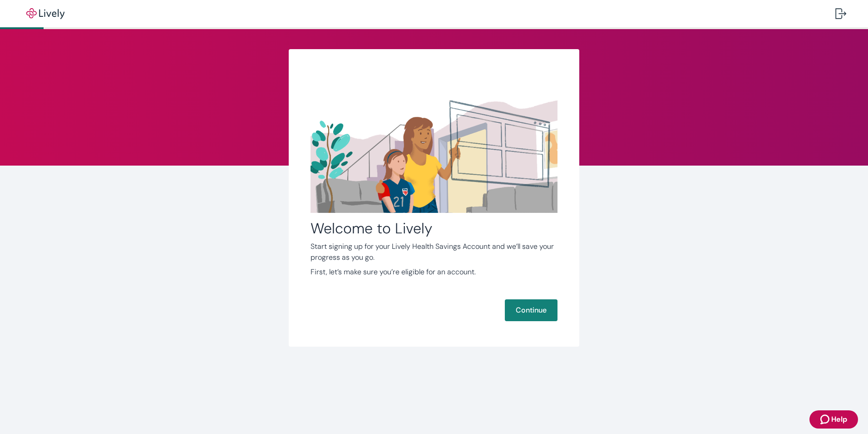 The width and height of the screenshot is (868, 434). What do you see at coordinates (46, 13) in the screenshot?
I see `img: Lively` at bounding box center [46, 13].